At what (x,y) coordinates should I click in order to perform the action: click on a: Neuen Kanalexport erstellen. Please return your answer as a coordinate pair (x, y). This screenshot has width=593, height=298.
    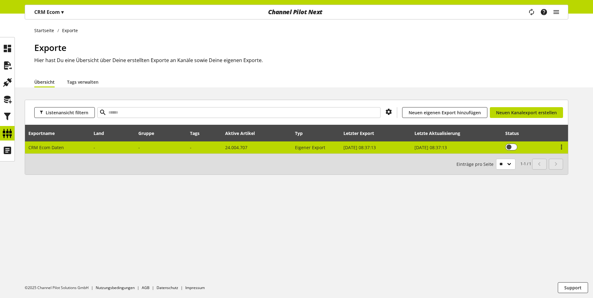
    Looking at the image, I should click on (527, 112).